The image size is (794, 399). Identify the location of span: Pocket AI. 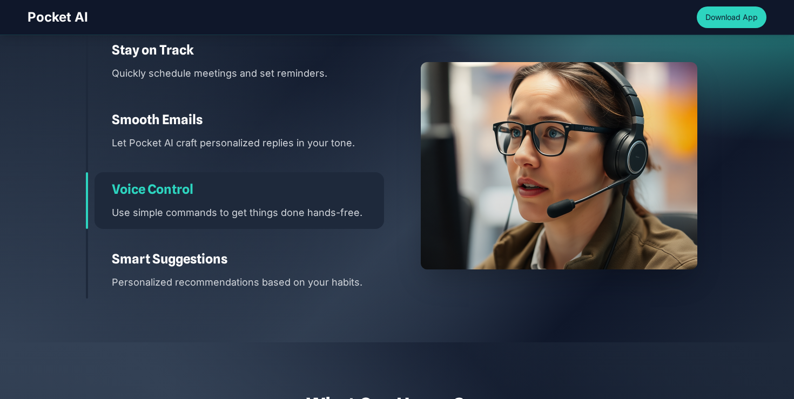
(58, 17).